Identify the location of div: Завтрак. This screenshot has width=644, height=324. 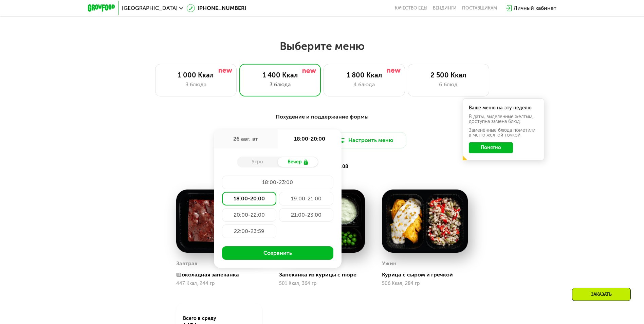
(187, 264).